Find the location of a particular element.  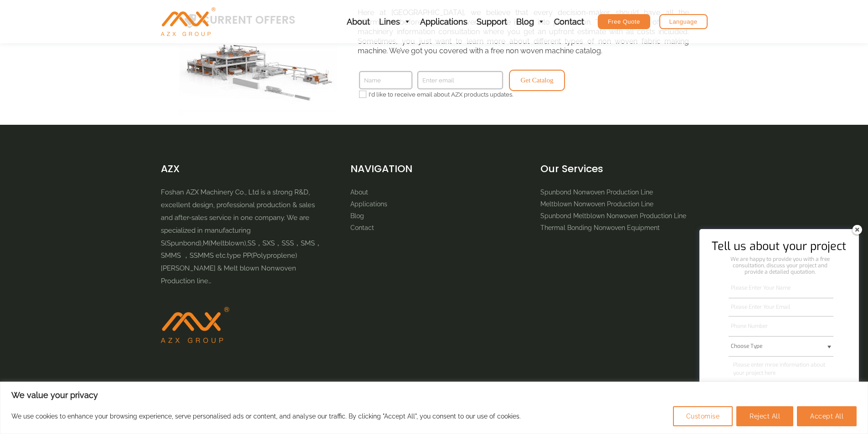

button: Reject All is located at coordinates (765, 416).